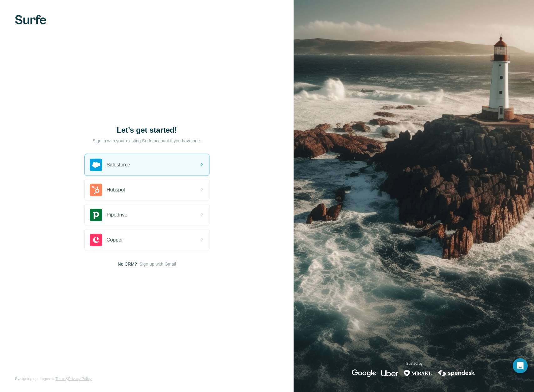 This screenshot has height=392, width=534. Describe the element at coordinates (61, 379) in the screenshot. I see `a: Terms` at that location.